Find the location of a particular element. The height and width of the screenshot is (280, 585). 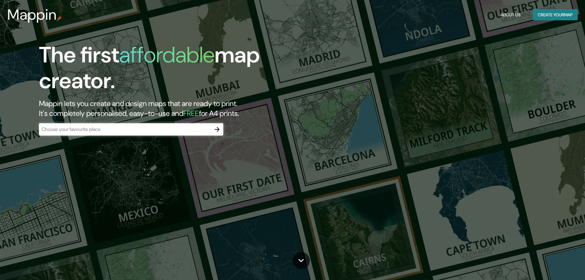

h1: The first map creator. is located at coordinates (185, 70).